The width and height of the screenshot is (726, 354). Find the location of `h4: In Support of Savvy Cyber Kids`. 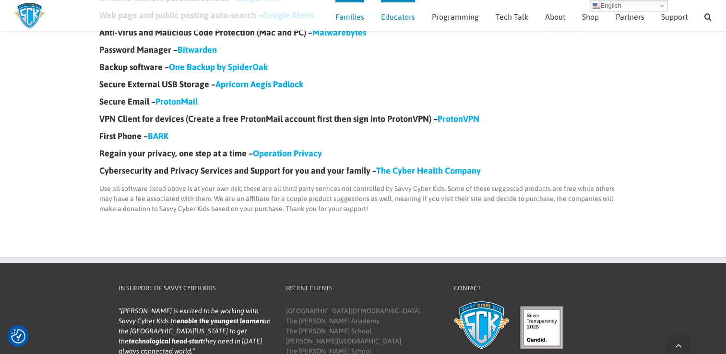

h4: In Support of Savvy Cyber Kids is located at coordinates (195, 288).